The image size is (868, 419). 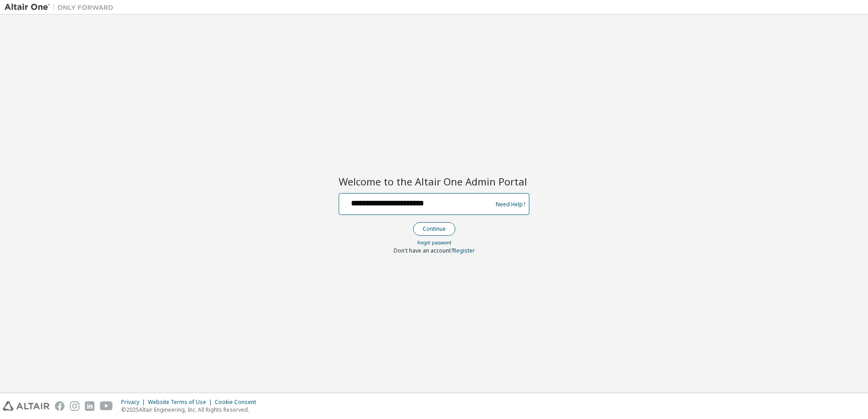 What do you see at coordinates (134, 402) in the screenshot?
I see `div: Privacy` at bounding box center [134, 402].